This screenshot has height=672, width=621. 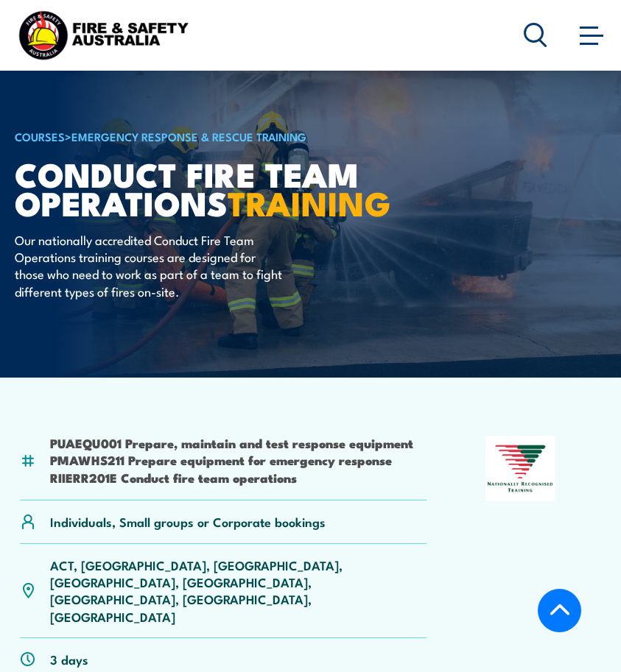 What do you see at coordinates (40, 136) in the screenshot?
I see `a: COURSES` at bounding box center [40, 136].